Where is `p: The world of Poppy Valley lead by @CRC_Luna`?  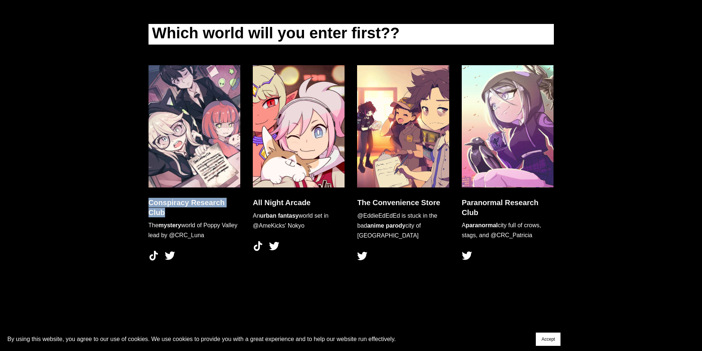 p: The world of Poppy Valley lead by @CRC_Luna is located at coordinates (194, 230).